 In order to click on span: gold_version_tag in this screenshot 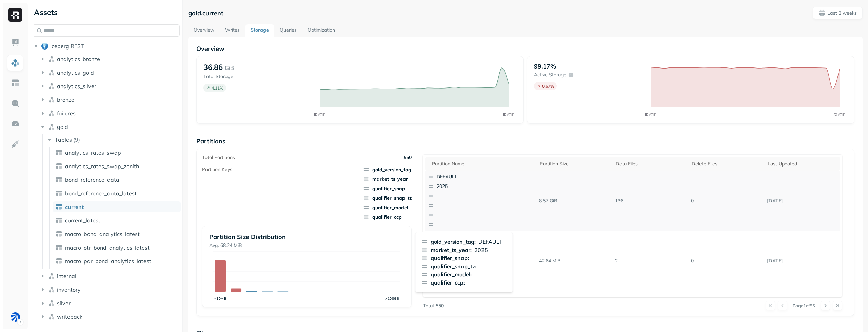, I will do `click(388, 170)`.